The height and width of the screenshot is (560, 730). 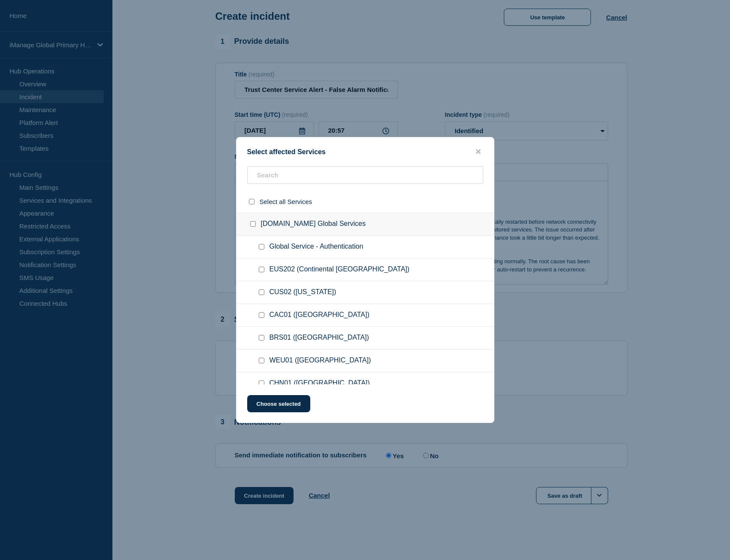 I want to click on span: Global Service - Authentication, so click(x=316, y=247).